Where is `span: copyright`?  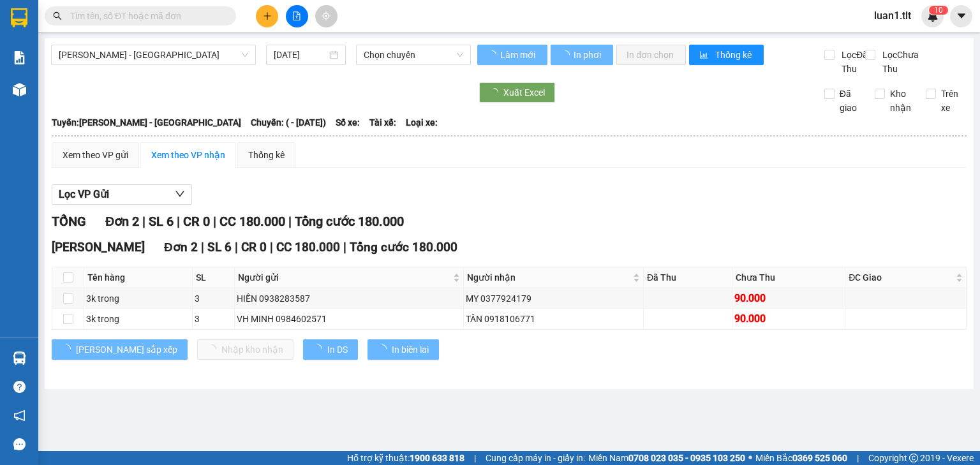
span: copyright is located at coordinates (914, 458).